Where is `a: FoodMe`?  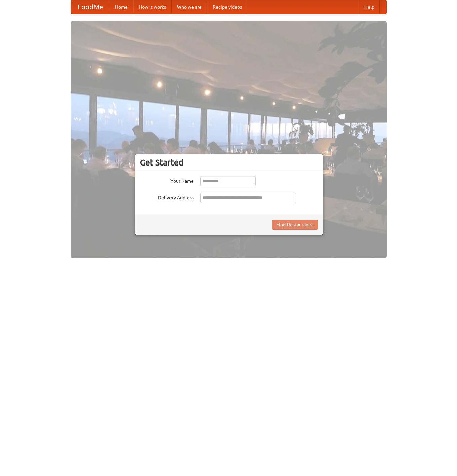 a: FoodMe is located at coordinates (90, 7).